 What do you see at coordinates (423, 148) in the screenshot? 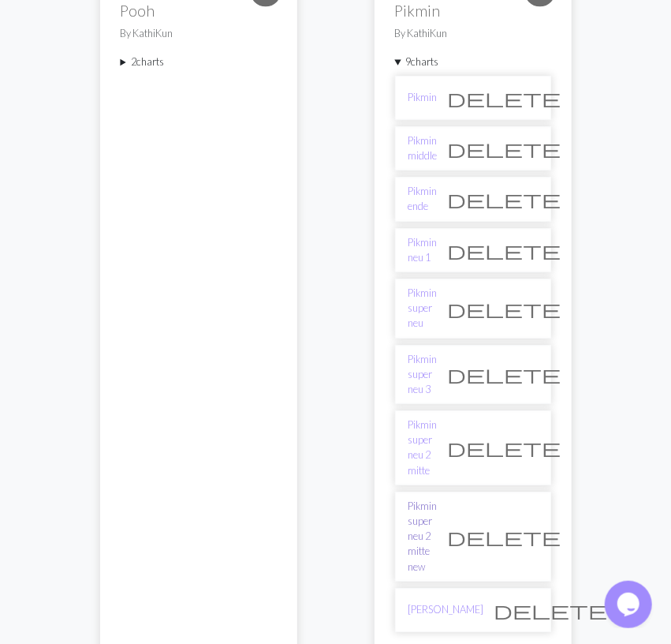
I see `a: Pikmin middle` at bounding box center [423, 148].